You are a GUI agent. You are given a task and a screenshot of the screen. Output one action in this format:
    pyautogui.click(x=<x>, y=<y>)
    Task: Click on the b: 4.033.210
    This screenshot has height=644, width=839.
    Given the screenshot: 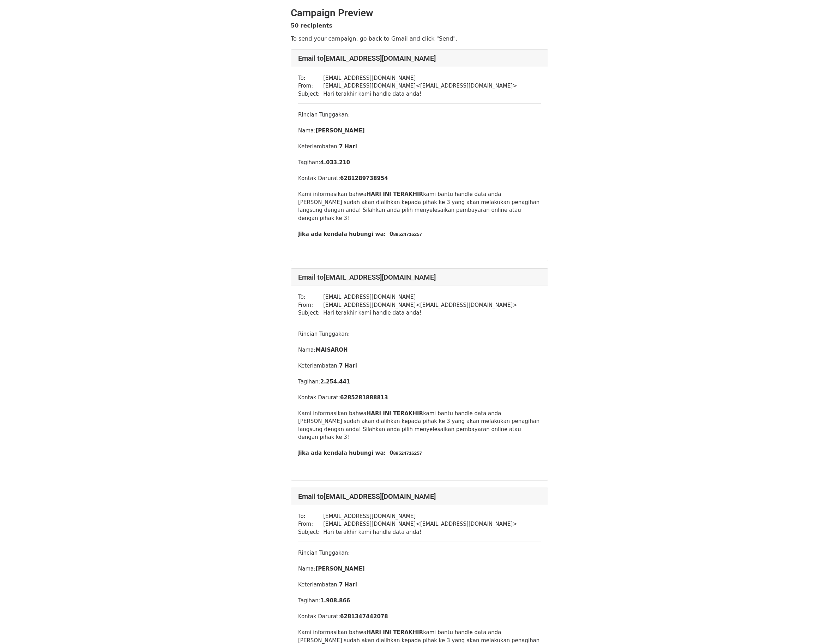 What is the action you would take?
    pyautogui.click(x=335, y=163)
    